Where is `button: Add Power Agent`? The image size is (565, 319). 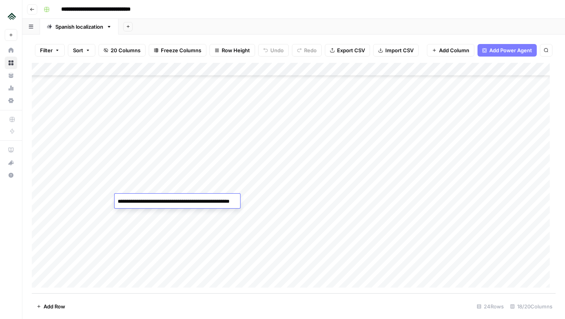 button: Add Power Agent is located at coordinates (507, 50).